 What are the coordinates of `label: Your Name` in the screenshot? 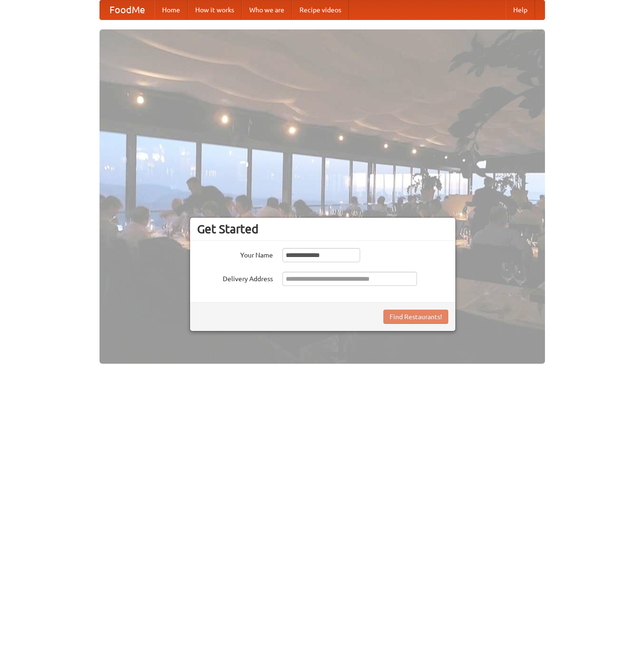 It's located at (235, 253).